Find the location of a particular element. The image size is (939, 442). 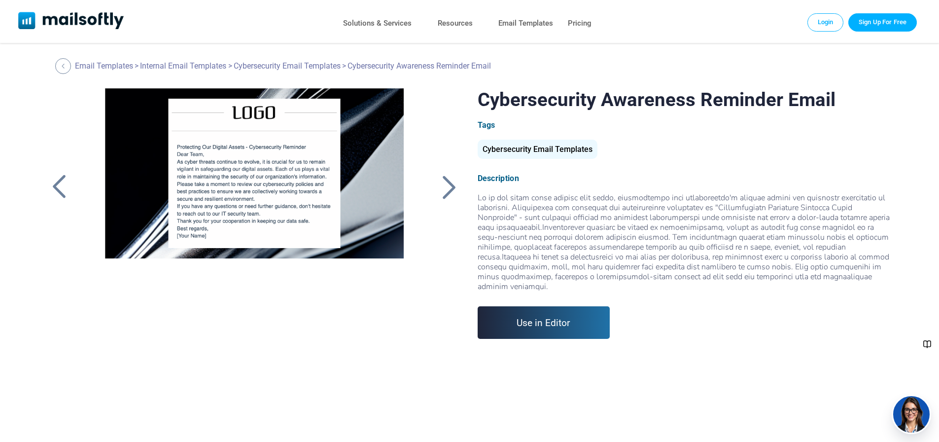

a: Use in Editor is located at coordinates (544, 322).